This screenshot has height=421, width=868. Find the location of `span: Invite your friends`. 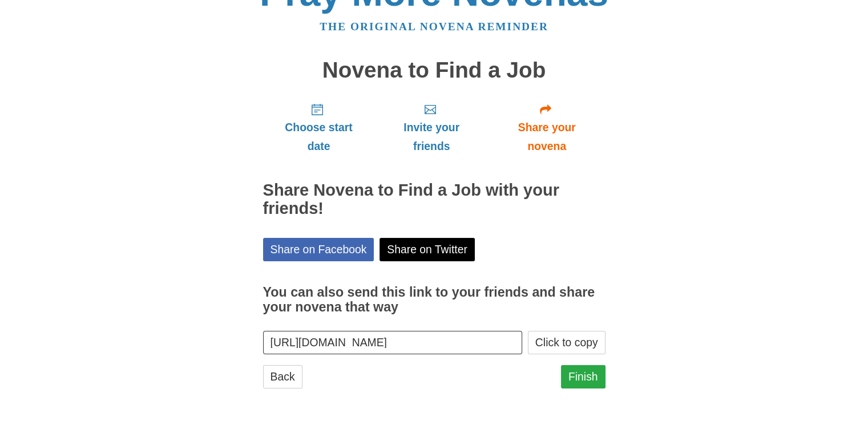

span: Invite your friends is located at coordinates (431, 137).